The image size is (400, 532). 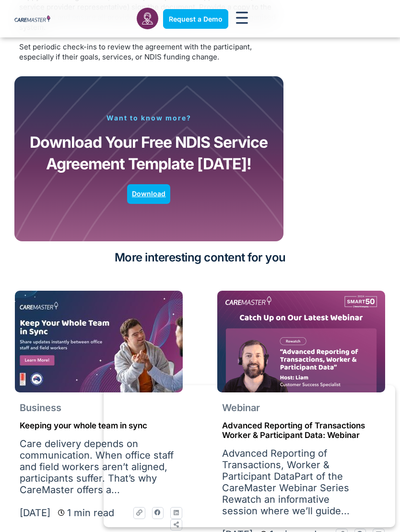 What do you see at coordinates (40, 408) in the screenshot?
I see `span: Business` at bounding box center [40, 408].